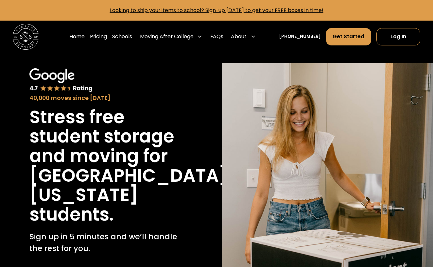  Describe the element at coordinates (105, 242) in the screenshot. I see `p: Sign up in 5 minutes and we’ll handle the rest for you.` at that location.